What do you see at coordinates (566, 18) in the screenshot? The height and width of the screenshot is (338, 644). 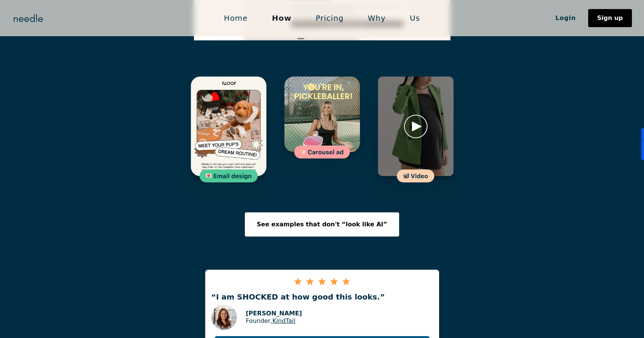 I see `a: Login` at bounding box center [566, 18].